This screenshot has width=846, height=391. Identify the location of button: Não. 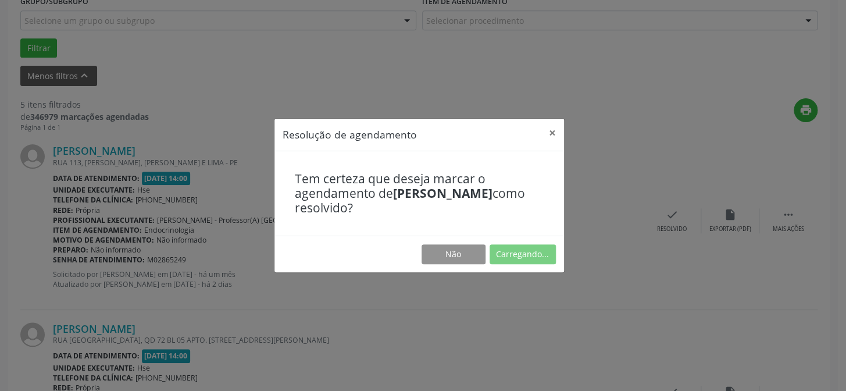
(453, 254).